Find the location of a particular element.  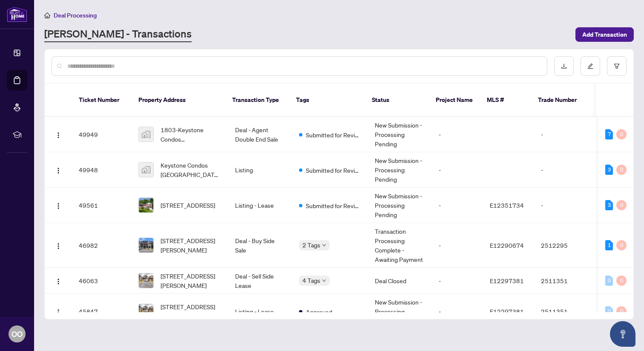

th: Tags is located at coordinates (327, 100).